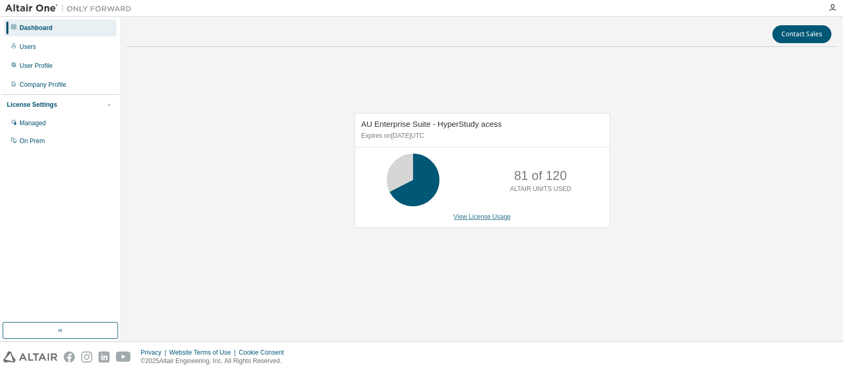 The width and height of the screenshot is (843, 372). I want to click on img: instagram.svg, so click(86, 357).